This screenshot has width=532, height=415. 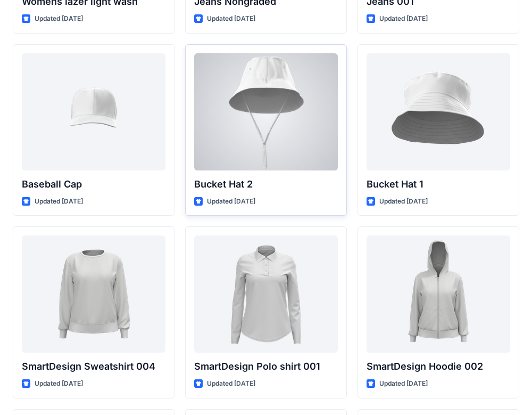 I want to click on a: Baseball Cap, so click(x=94, y=112).